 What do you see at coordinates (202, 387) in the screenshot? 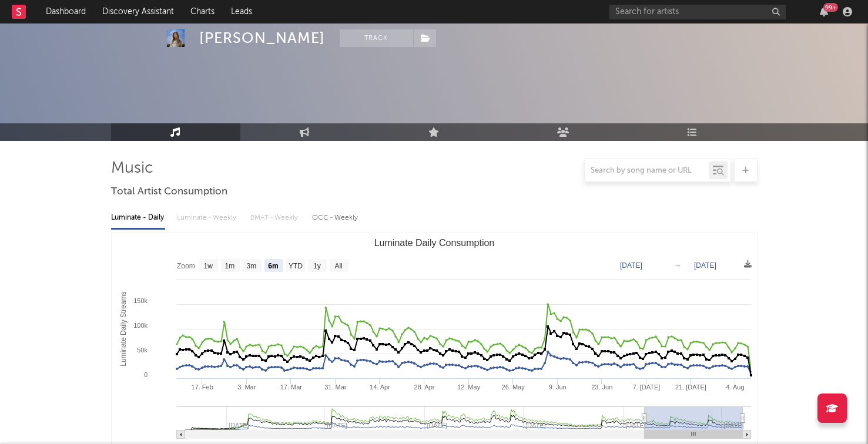
I see `text: 17. Feb` at bounding box center [202, 387].